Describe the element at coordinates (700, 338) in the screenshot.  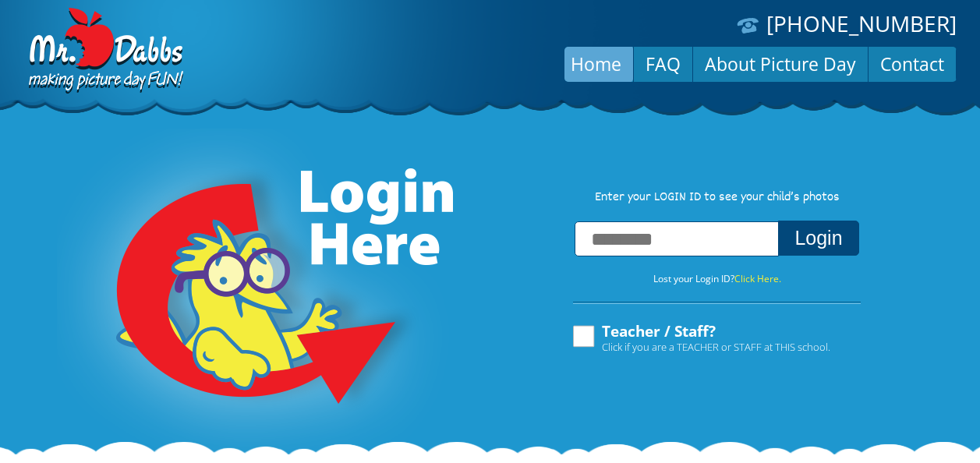
I see `label: Teacher / Staff?` at that location.